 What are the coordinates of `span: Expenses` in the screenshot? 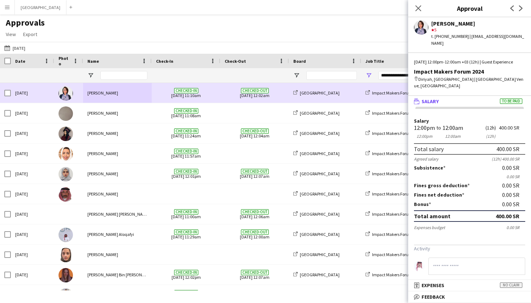 It's located at (432, 286).